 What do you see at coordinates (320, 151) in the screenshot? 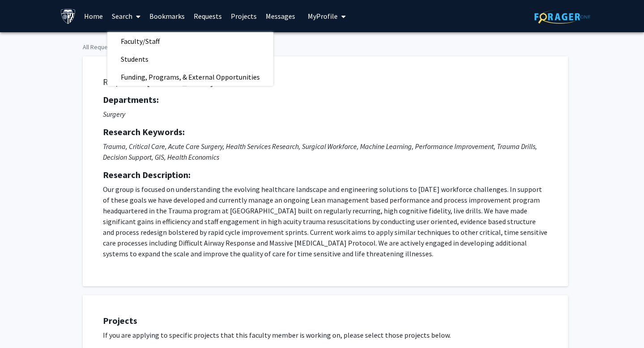
I see `i: Trauma, Critical Care, Acute Care Surgery, Health Services Research, Surgical Workforce, Machine ...` at bounding box center [320, 151].